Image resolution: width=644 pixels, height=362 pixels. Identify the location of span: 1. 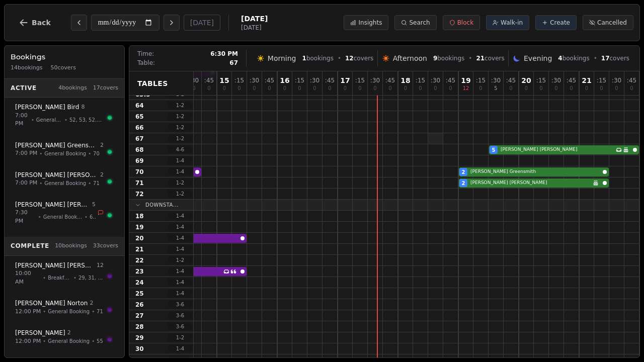
(305, 58).